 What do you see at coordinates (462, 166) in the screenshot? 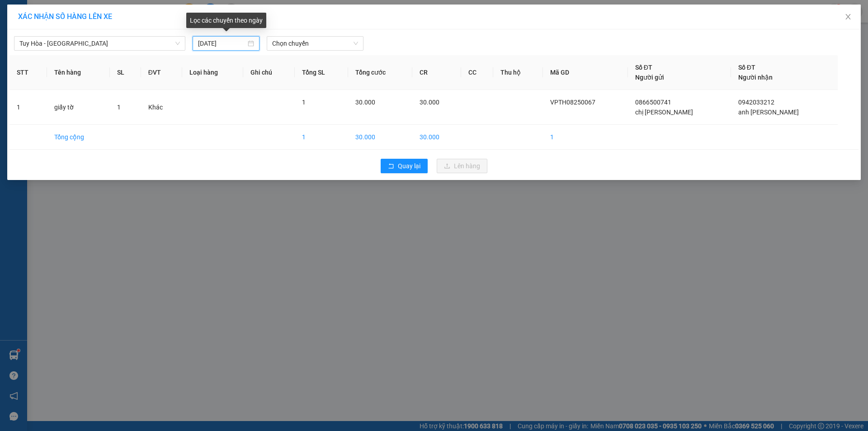
I see `button: uploadLên hàng` at bounding box center [462, 166].